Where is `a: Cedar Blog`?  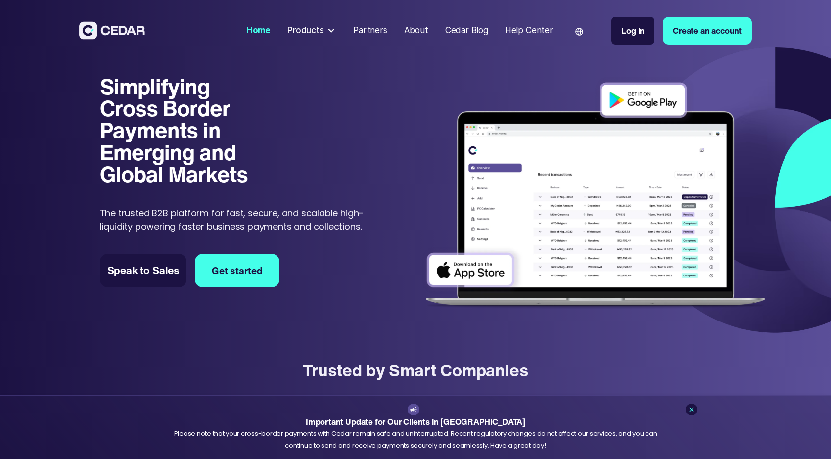
a: Cedar Blog is located at coordinates (466, 31).